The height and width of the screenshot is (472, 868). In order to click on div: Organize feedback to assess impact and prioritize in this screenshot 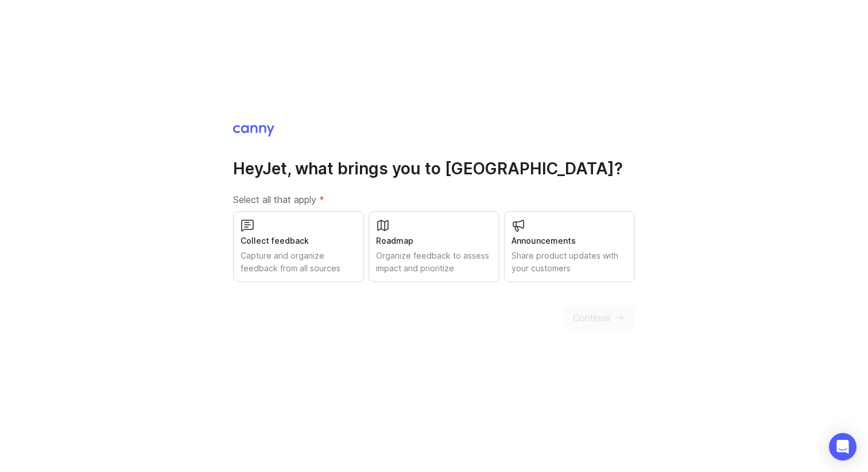, I will do `click(434, 262)`.